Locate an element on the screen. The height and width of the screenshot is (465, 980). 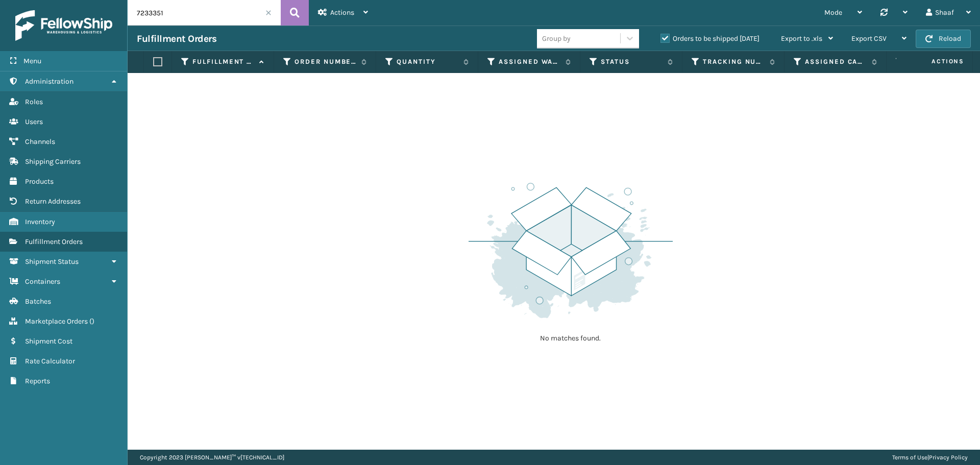
label: Assigned Warehouse is located at coordinates (529, 62).